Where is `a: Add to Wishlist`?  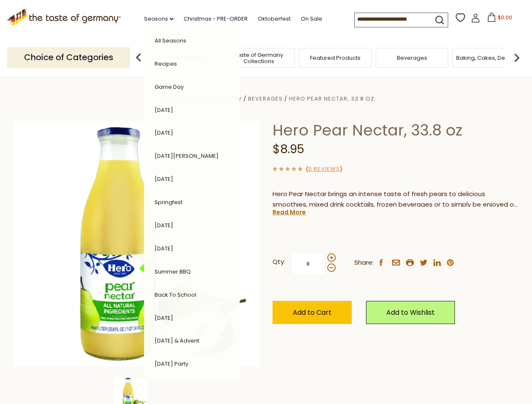 a: Add to Wishlist is located at coordinates (410, 313).